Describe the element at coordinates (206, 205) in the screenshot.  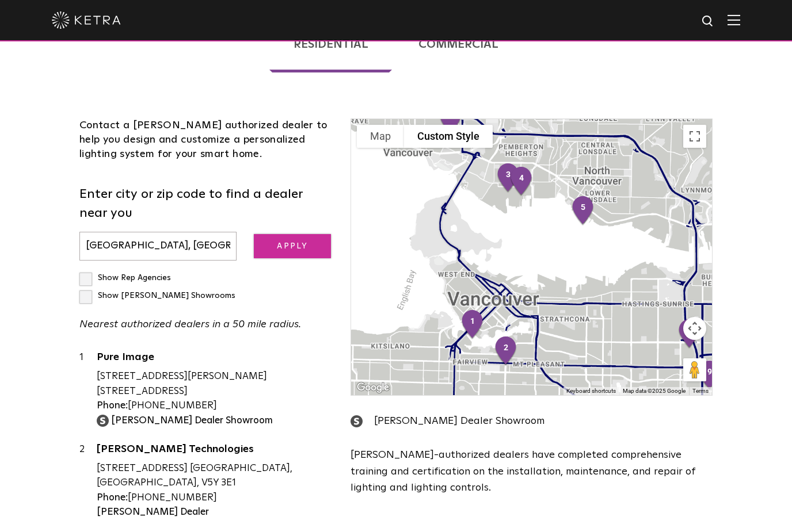
I see `label: Enter city or zip code to find a dealer near you` at that location.